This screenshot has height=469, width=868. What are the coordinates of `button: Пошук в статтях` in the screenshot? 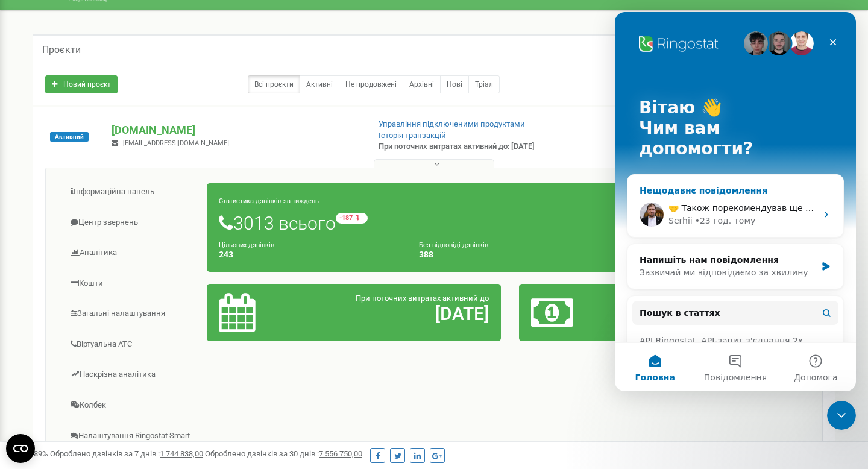 It's located at (121, 301).